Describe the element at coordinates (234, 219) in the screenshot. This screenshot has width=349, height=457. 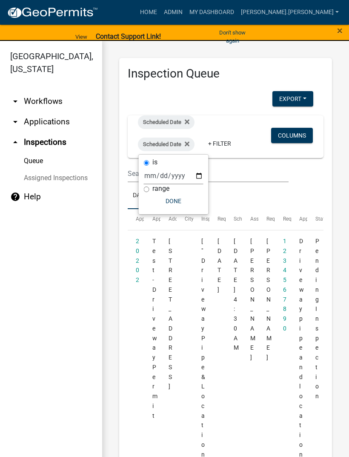
I see `datatable-header-cell: Scheduled Time` at that location.